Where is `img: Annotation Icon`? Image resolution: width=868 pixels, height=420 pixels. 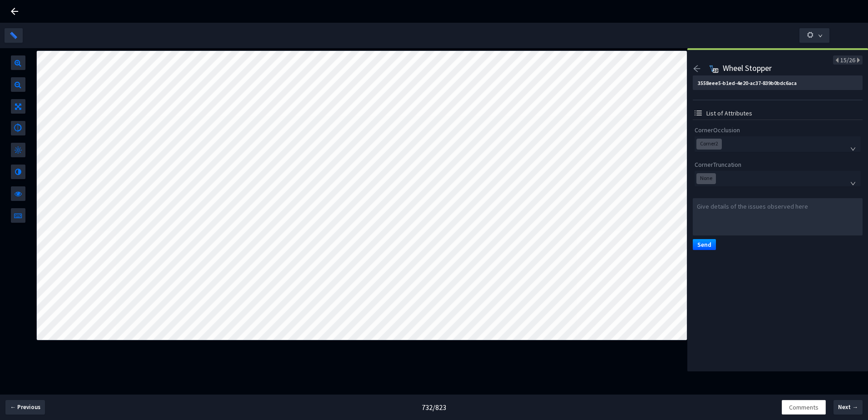
img: Annotation Icon is located at coordinates (714, 69).